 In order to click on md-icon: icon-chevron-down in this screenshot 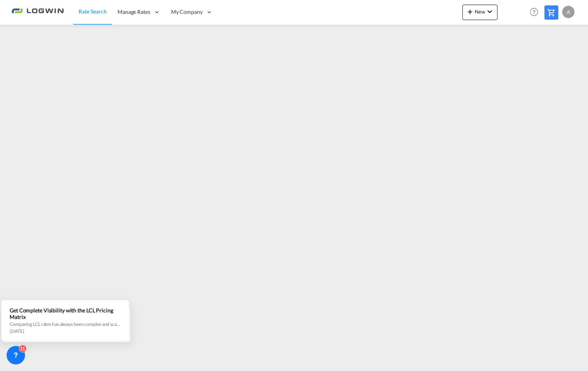, I will do `click(490, 11)`.